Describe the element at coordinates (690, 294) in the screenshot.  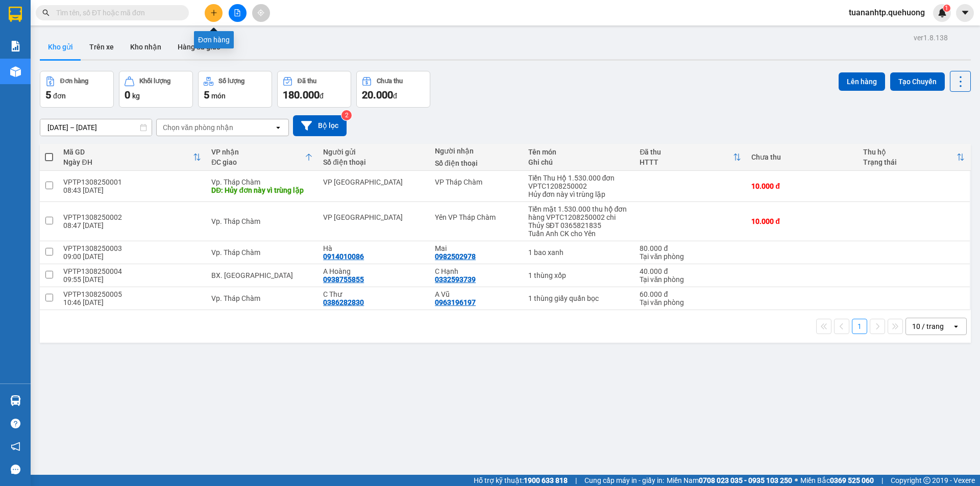
I see `div: 60.000 đ` at that location.